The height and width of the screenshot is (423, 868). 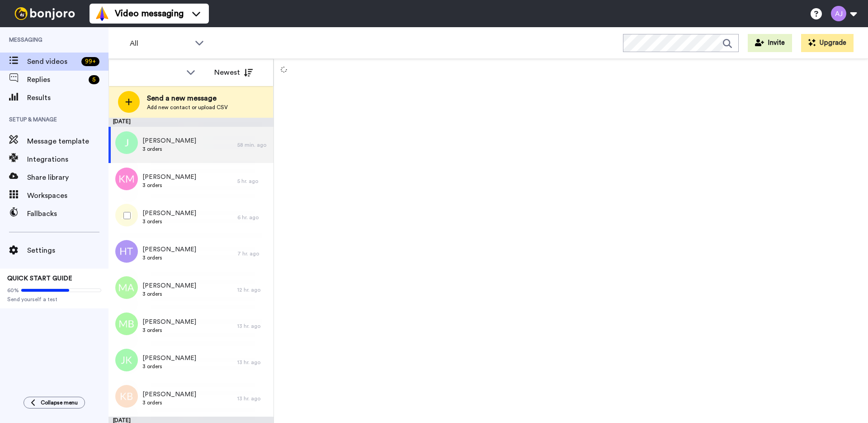 I want to click on span: Add new contact or upload CSV, so click(x=187, y=108).